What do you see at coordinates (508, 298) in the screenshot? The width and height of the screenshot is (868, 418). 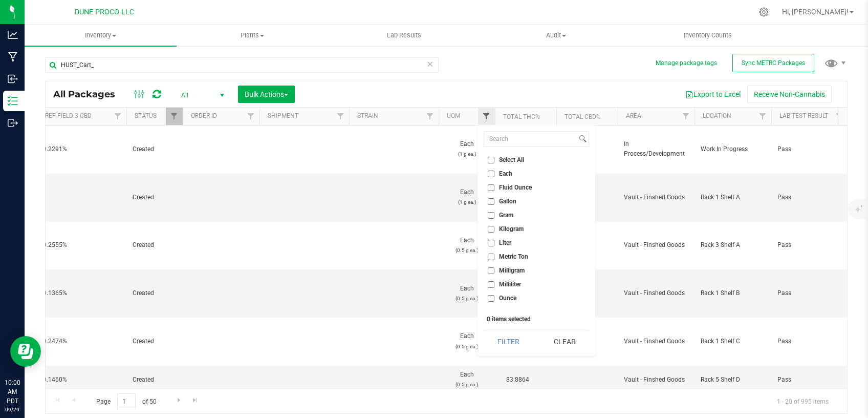 I see `span: Ounce` at bounding box center [508, 298].